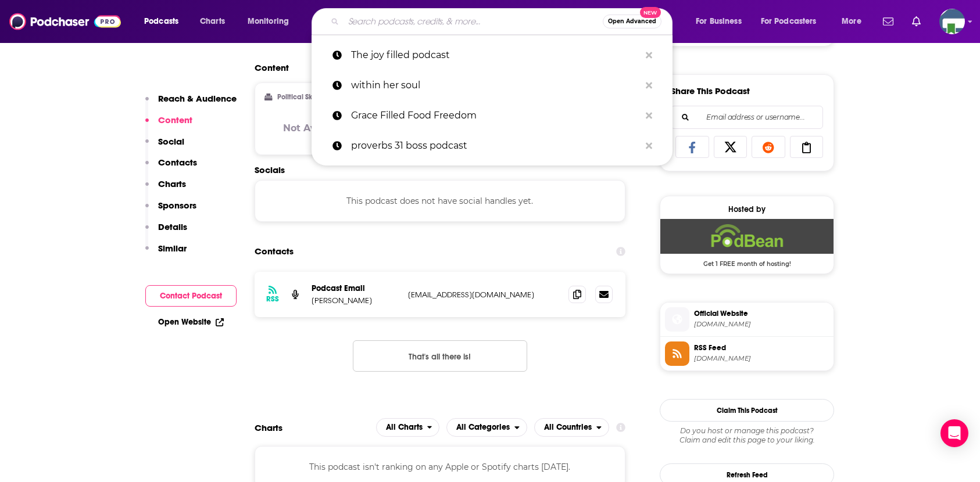  I want to click on span: New, so click(651, 12).